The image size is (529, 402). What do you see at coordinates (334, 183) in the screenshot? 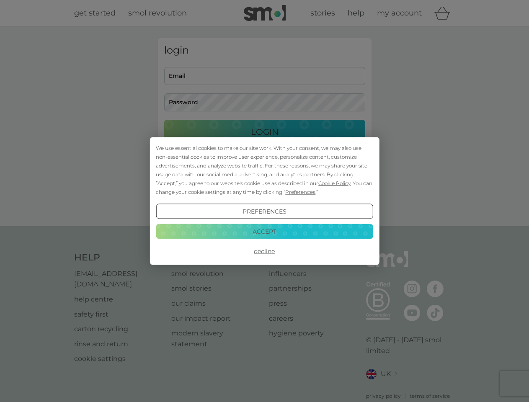
I see `span: Cookie Policy` at bounding box center [334, 183].